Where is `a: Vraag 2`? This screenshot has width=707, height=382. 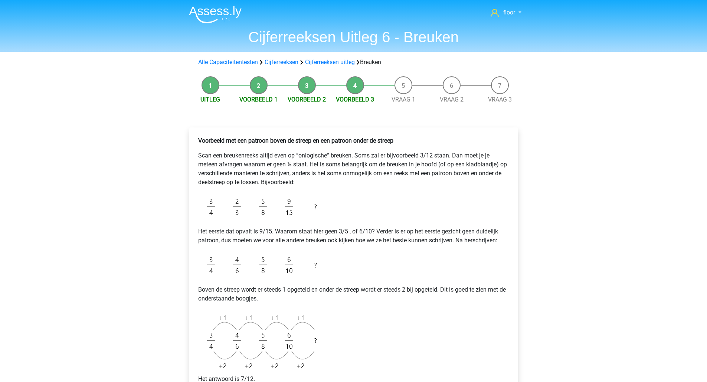
a: Vraag 2 is located at coordinates (451, 99).